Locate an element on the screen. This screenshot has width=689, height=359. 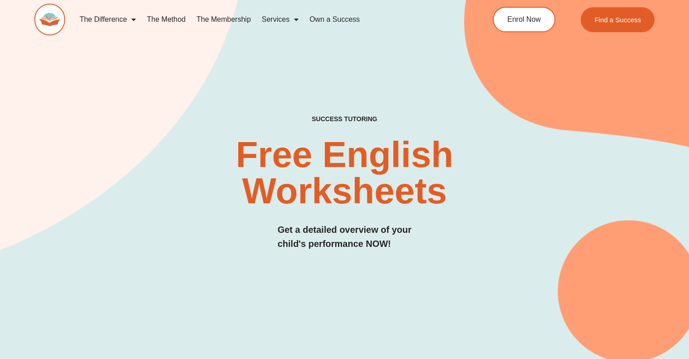
a: Enrol Now is located at coordinates (524, 19).